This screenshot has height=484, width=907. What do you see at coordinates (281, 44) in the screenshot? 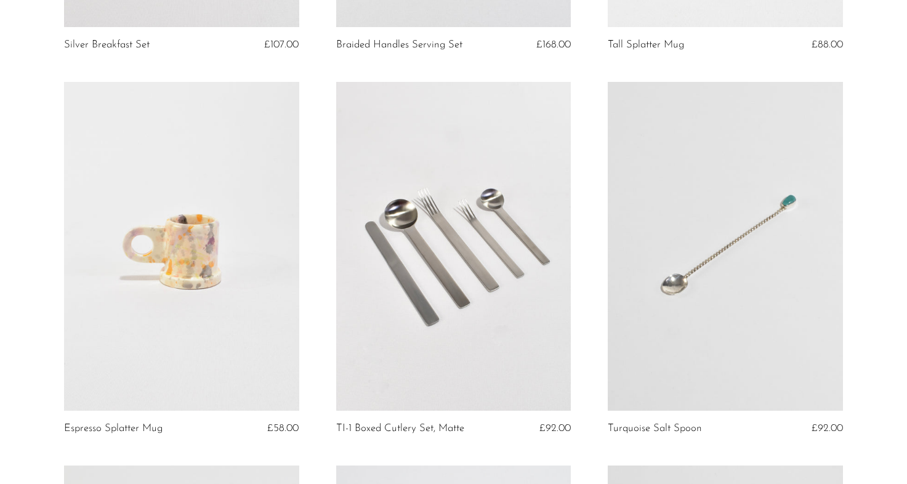
I see `span: £107.00` at bounding box center [281, 44].